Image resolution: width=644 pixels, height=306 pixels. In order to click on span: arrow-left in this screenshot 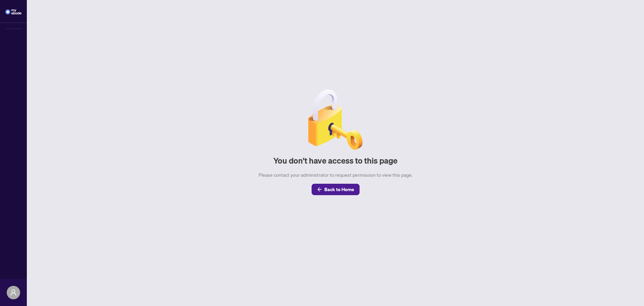, I will do `click(319, 190)`.